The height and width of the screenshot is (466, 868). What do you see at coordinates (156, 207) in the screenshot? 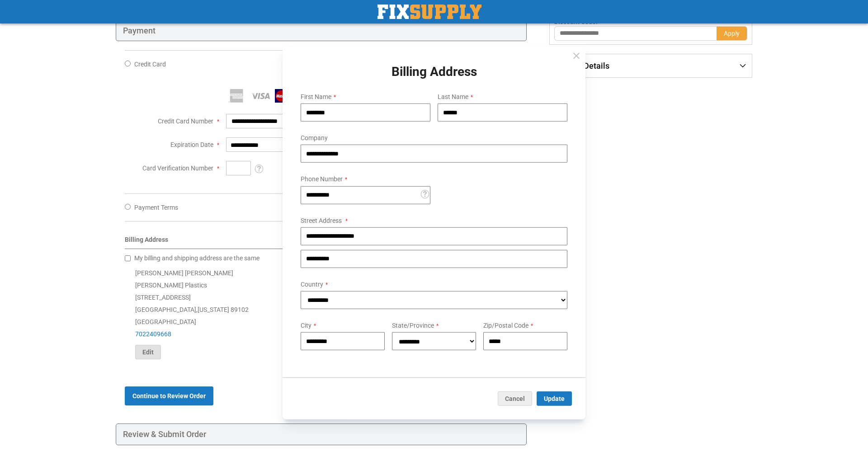
I see `span: Payment Terms` at bounding box center [156, 207].